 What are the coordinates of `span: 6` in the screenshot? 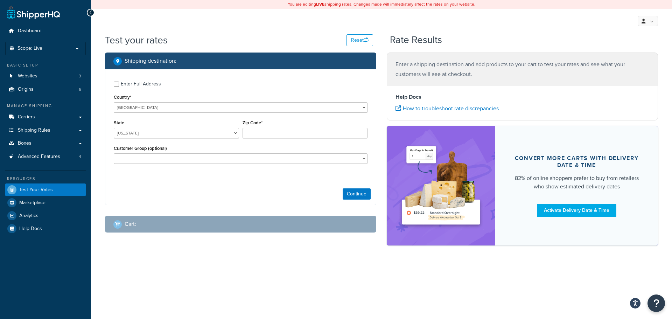 It's located at (80, 89).